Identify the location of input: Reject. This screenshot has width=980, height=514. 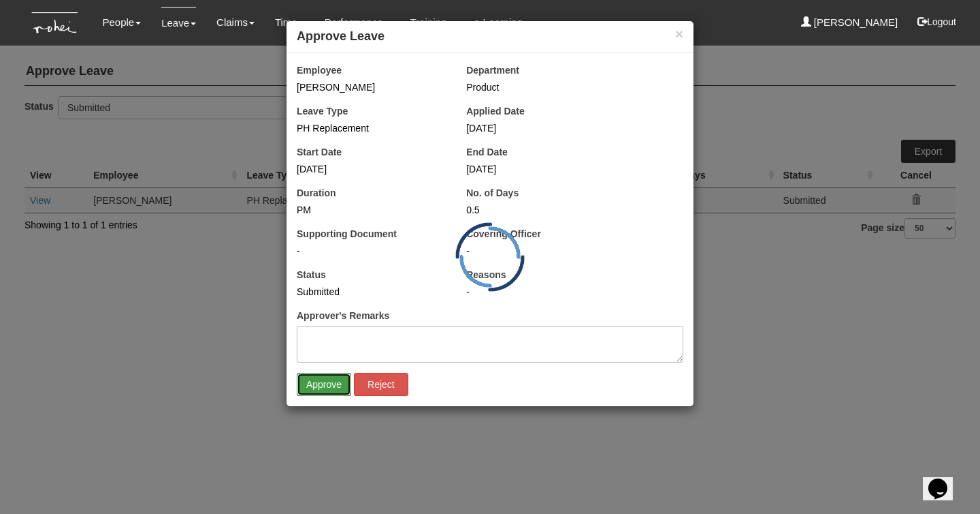
(381, 384).